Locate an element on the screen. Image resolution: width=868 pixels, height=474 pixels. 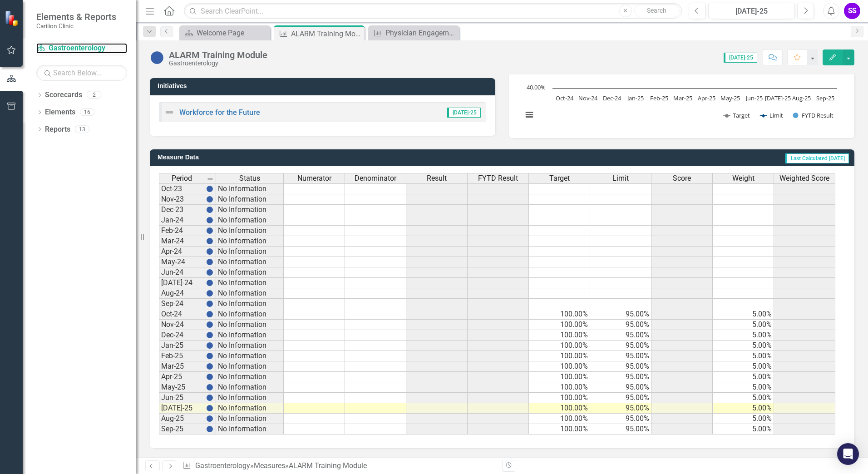
a: Elements is located at coordinates (60, 112).